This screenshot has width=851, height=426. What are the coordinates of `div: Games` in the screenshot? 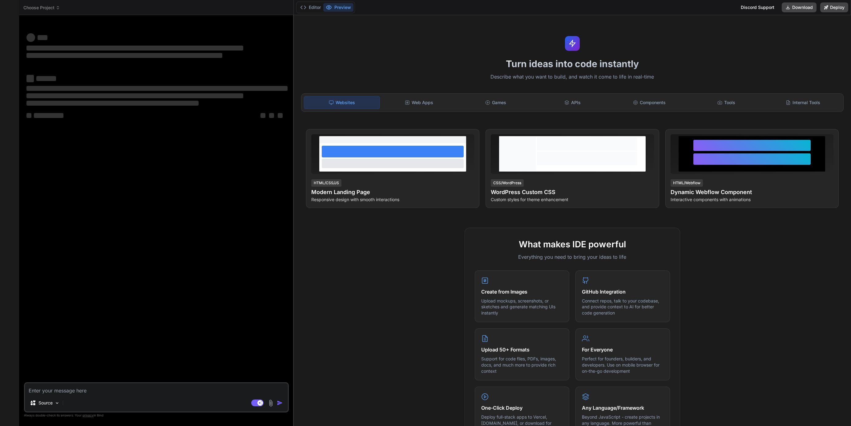 It's located at (496, 103).